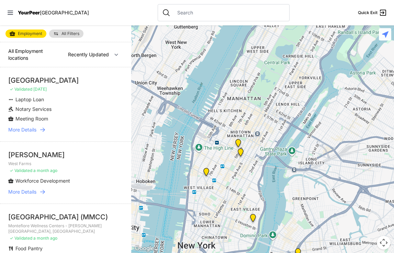 This screenshot has height=253, width=394. What do you see at coordinates (66, 34) in the screenshot?
I see `a: All Filters` at bounding box center [66, 34].